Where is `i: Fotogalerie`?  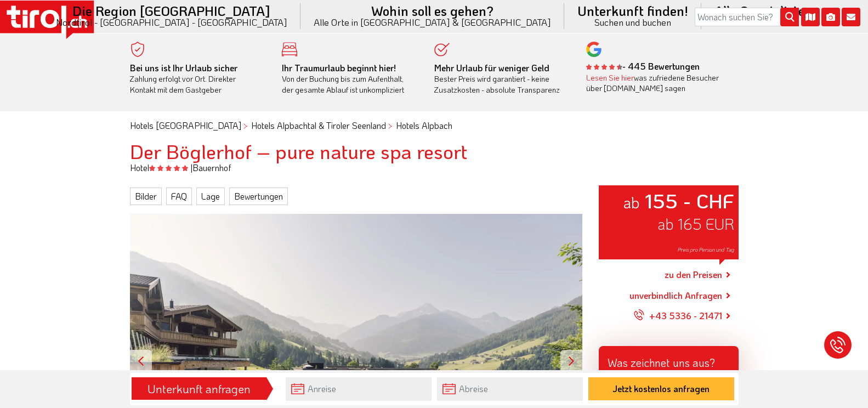
i: Fotogalerie is located at coordinates (831, 17).